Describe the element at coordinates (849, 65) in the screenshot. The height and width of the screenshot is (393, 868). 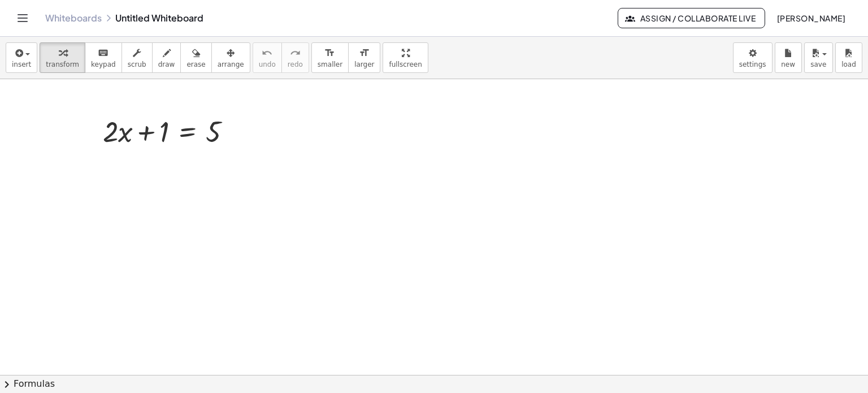
I see `span: load` at that location.